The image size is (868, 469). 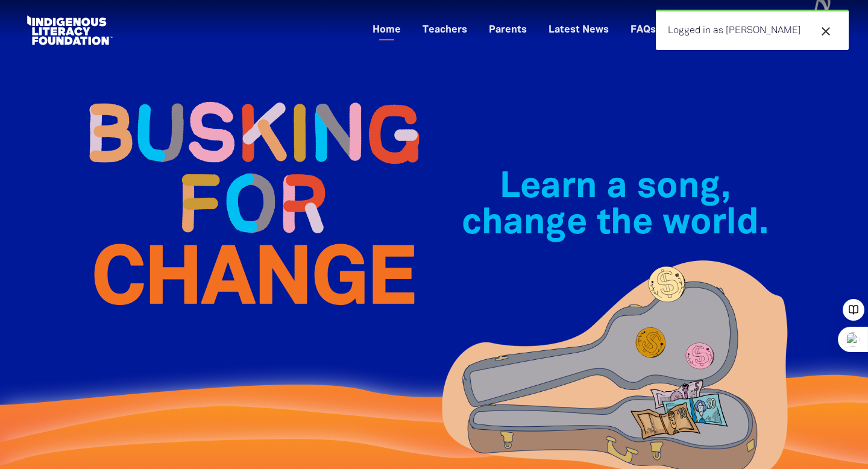 What do you see at coordinates (508, 30) in the screenshot?
I see `a: Parents` at bounding box center [508, 30].